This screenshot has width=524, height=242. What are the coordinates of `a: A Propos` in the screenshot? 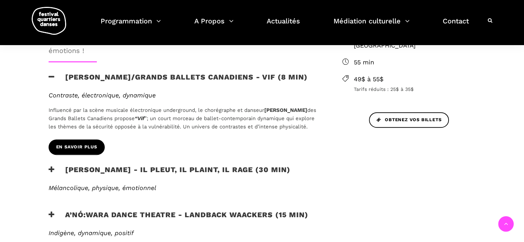 It's located at (214, 25).